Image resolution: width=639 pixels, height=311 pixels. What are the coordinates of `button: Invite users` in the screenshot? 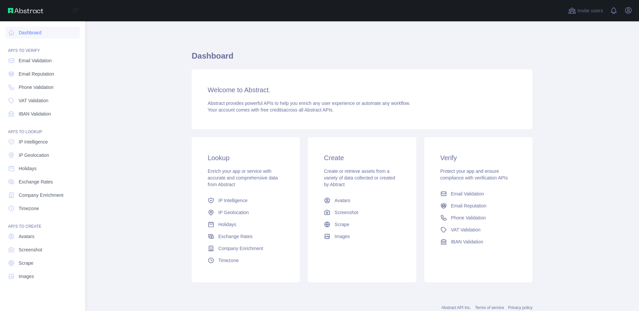 It's located at (585, 11).